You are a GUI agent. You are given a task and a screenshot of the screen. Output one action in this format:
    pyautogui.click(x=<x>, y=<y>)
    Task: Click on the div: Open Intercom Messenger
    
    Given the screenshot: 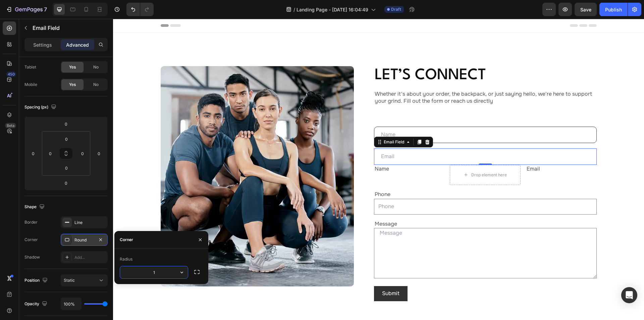 What is the action you would take?
    pyautogui.click(x=629, y=295)
    